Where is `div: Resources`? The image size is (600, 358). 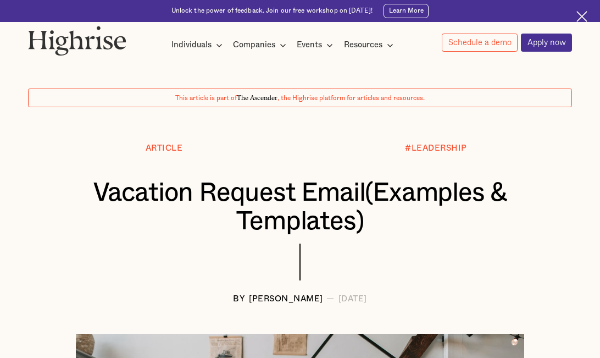
div: Resources is located at coordinates (363, 45).